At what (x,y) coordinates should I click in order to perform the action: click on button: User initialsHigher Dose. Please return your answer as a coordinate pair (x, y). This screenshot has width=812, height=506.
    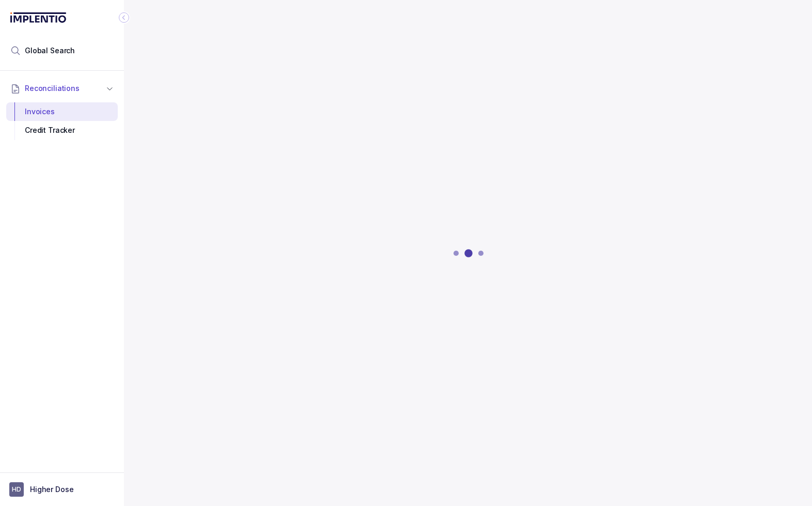
    Looking at the image, I should click on (62, 490).